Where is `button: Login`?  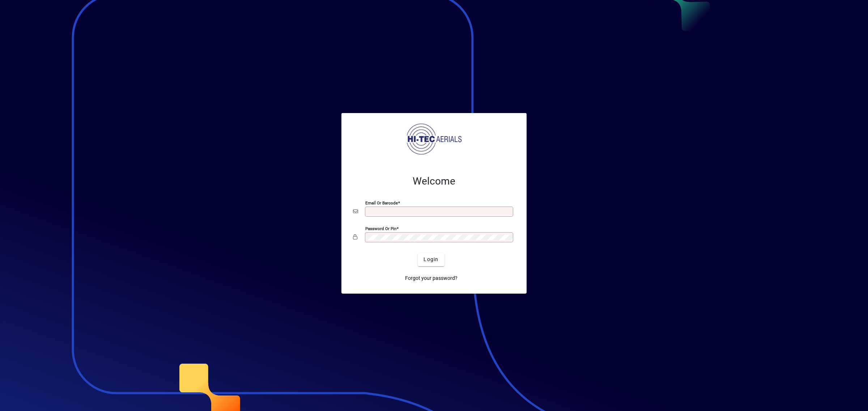
button: Login is located at coordinates (431, 260).